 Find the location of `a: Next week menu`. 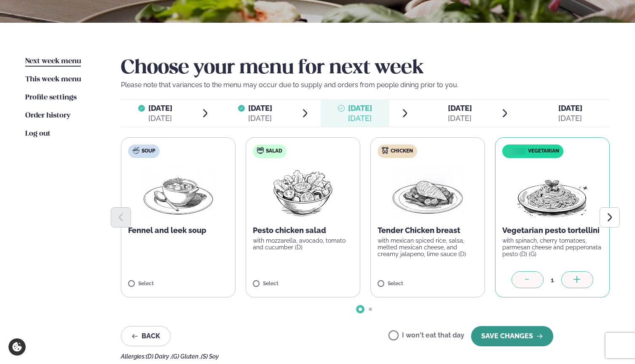

a: Next week menu is located at coordinates (53, 61).